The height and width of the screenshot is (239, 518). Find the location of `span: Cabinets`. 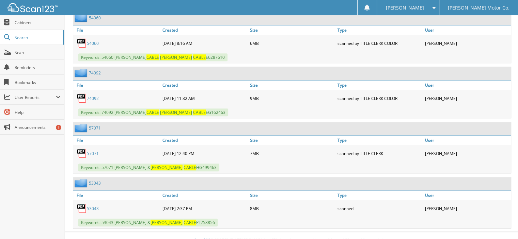

span: Cabinets is located at coordinates (37, 22).